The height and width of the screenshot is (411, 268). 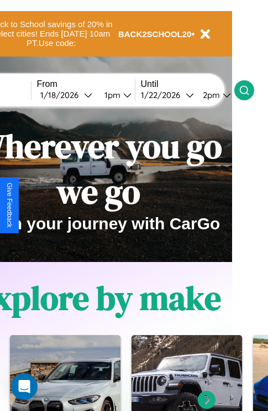 What do you see at coordinates (24, 386) in the screenshot?
I see `div: Open Intercom Messenger` at bounding box center [24, 386].